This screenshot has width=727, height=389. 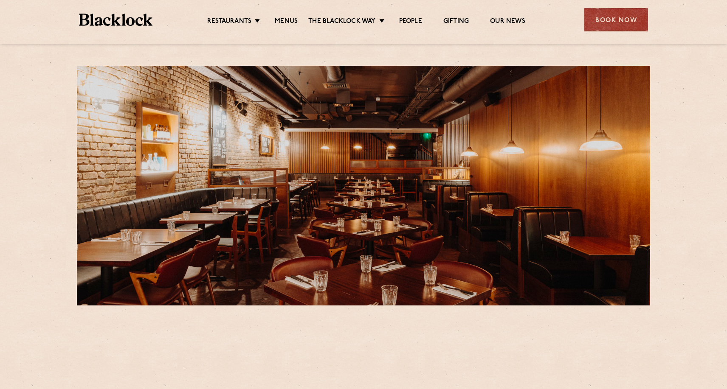 I want to click on a: People, so click(x=411, y=22).